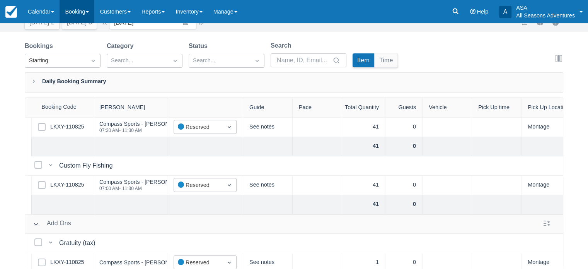 Image resolution: width=588 pixels, height=269 pixels. Describe the element at coordinates (87, 165) in the screenshot. I see `div: Custom Fly Fishing` at that location.